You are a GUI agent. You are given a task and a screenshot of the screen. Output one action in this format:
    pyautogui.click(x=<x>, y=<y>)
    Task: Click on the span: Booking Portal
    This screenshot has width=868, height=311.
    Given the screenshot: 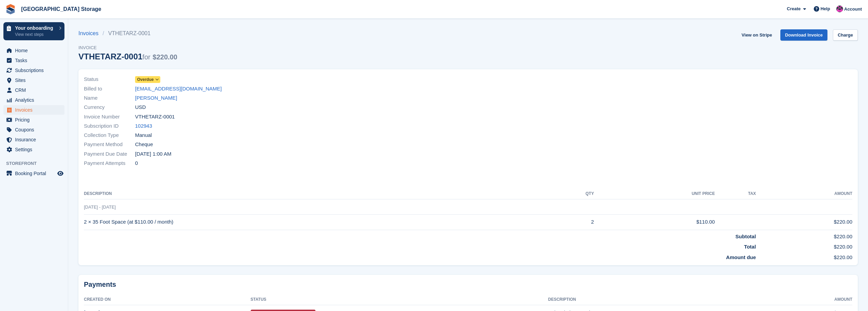 What is the action you would take?
    pyautogui.click(x=36, y=173)
    